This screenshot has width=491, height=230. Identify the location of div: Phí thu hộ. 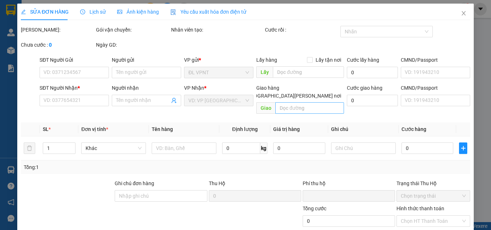
(349, 185).